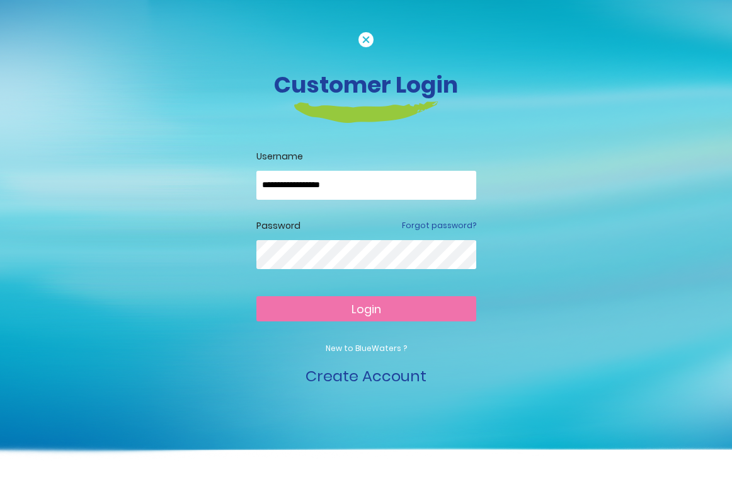 Image resolution: width=732 pixels, height=501 pixels. What do you see at coordinates (366, 112) in the screenshot?
I see `img: login-heading-border.png` at bounding box center [366, 112].